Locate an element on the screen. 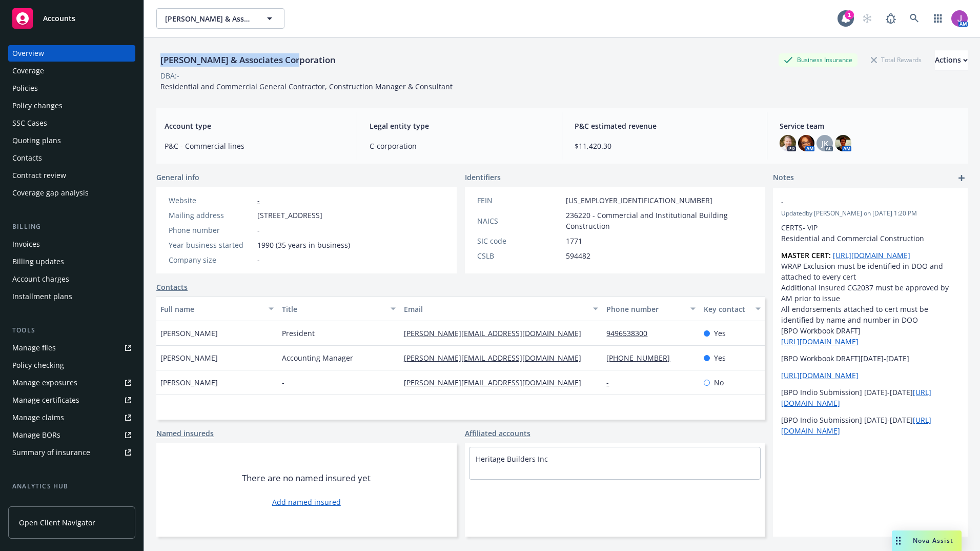  div: Summary of insurance is located at coordinates (51, 452).